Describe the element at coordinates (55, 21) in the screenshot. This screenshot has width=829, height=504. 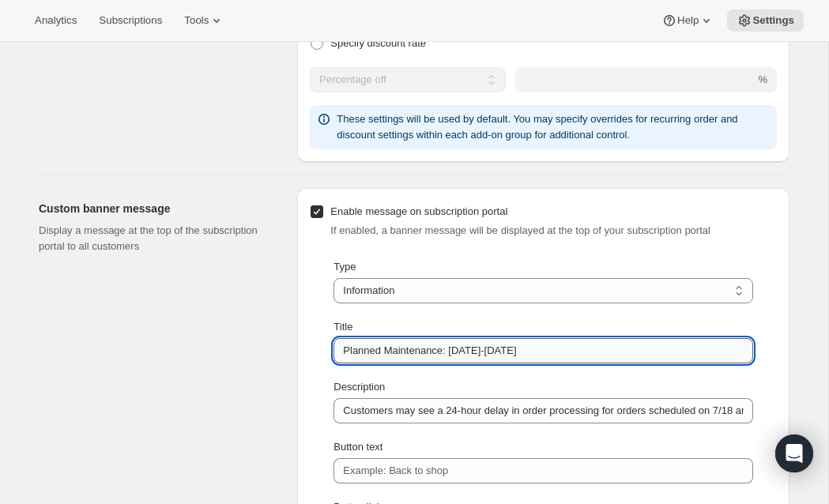
I see `button: Analytics` at that location.